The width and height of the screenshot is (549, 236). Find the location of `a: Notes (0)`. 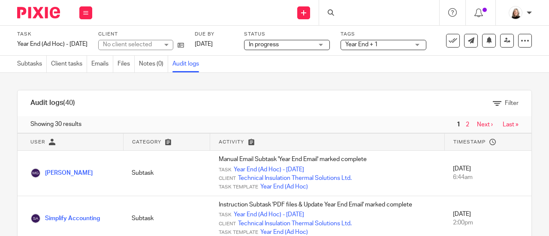

a: Notes (0) is located at coordinates (154, 64).